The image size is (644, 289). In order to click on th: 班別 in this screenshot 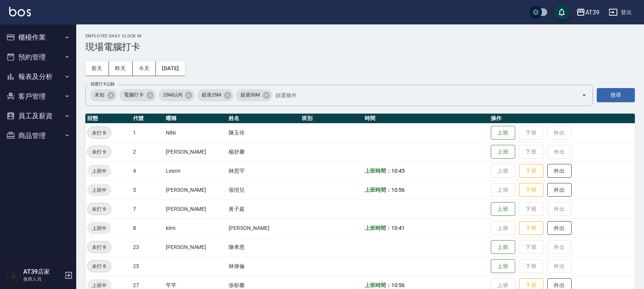, I will do `click(331, 119)`.